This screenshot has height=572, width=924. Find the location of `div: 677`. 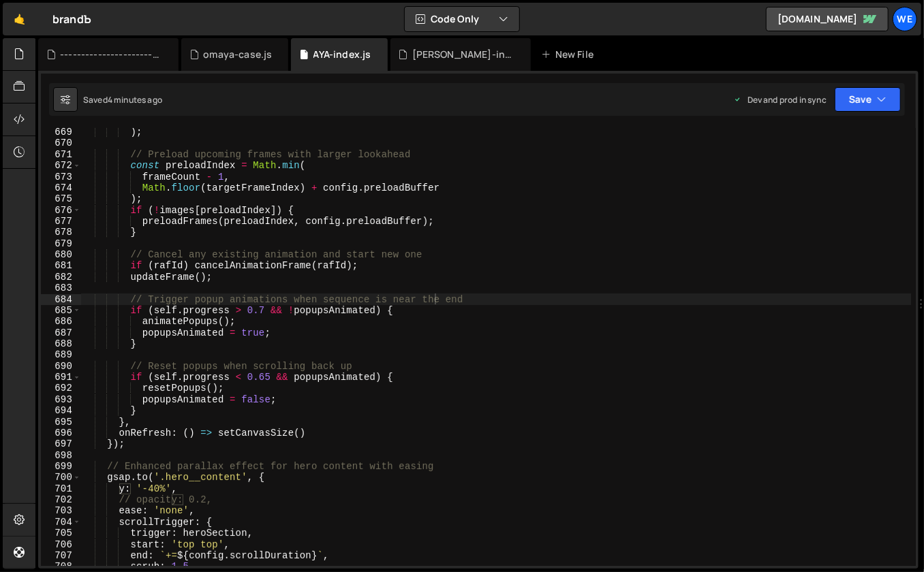

div: 677 is located at coordinates (60, 221).